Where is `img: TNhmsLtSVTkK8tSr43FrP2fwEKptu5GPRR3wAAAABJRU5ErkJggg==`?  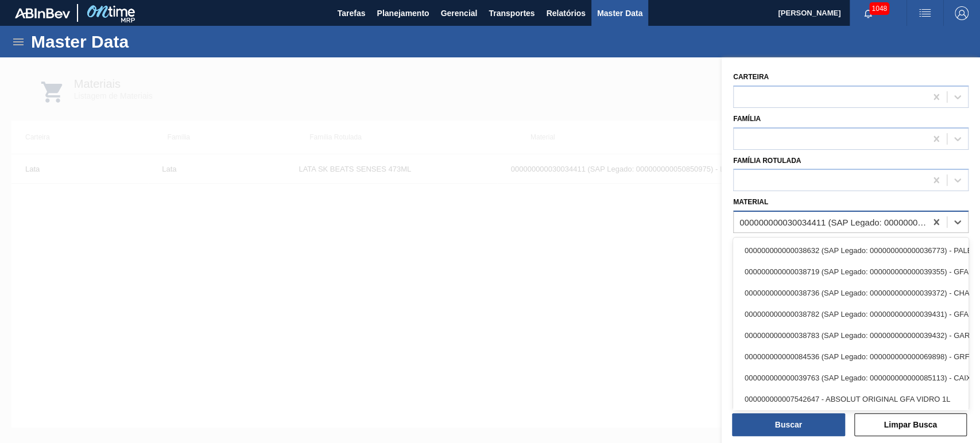
img: TNhmsLtSVTkK8tSr43FrP2fwEKptu5GPRR3wAAAABJRU5ErkJggg== is located at coordinates (42, 13).